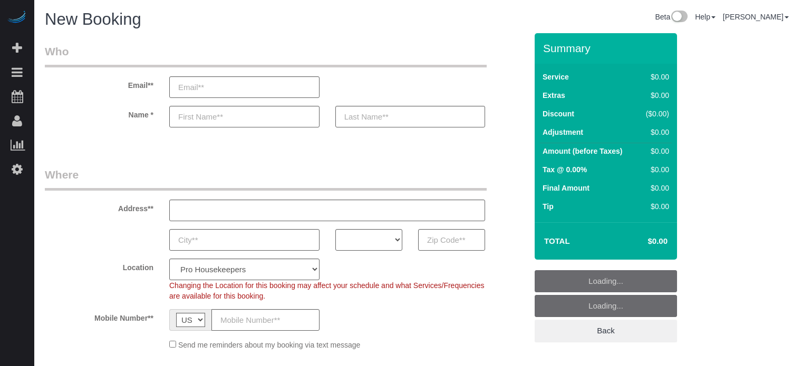  I want to click on label: Mobile Number**, so click(99, 316).